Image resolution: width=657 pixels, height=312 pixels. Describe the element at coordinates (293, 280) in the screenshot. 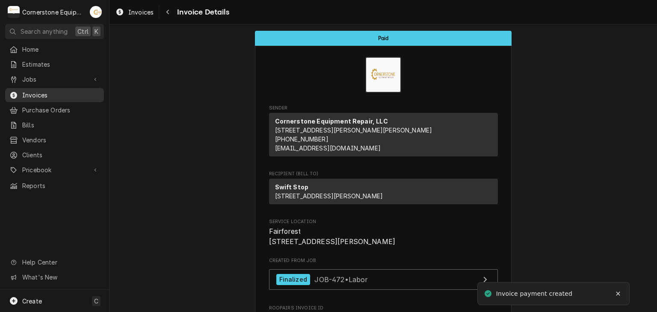

I see `div: Finalized` at that location.